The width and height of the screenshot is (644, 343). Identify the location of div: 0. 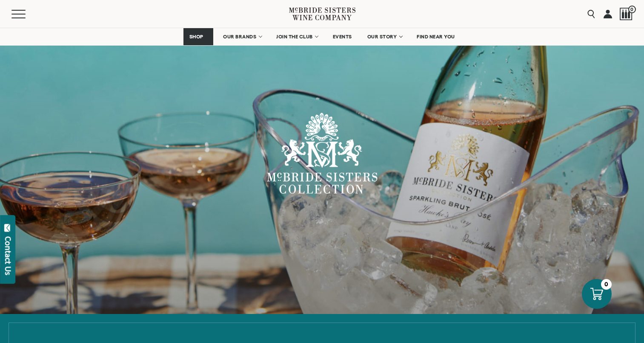
(606, 284).